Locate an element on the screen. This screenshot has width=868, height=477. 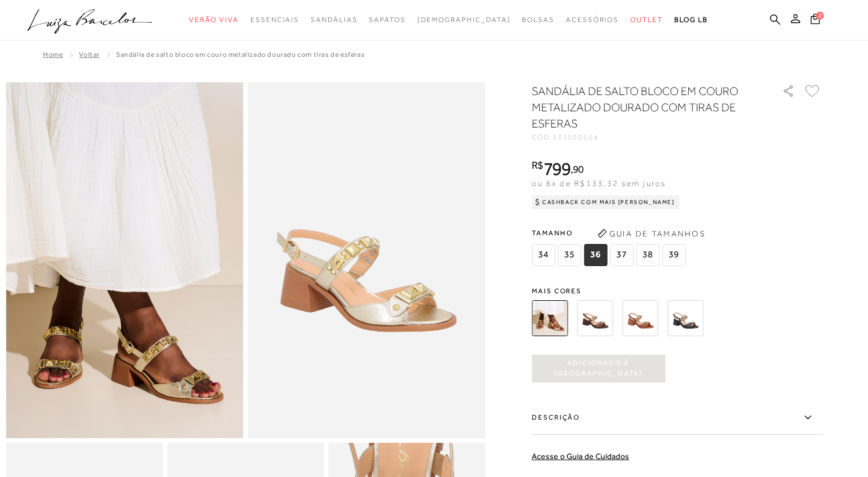
img: SANDÁLIA DE SALTO BLOCO MÉDIO EM COURO CAFÉ COM TIRAS DE ESFERAS is located at coordinates (594, 318).